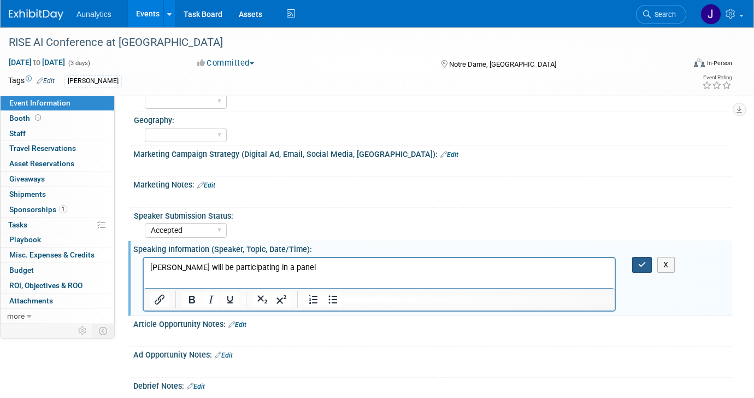  I want to click on span: Misc. Expenses & Credits, so click(52, 255).